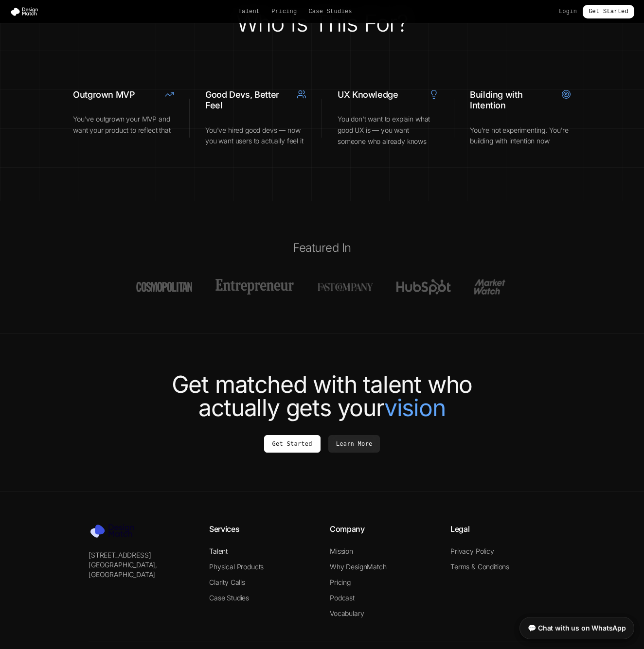 Image resolution: width=644 pixels, height=649 pixels. What do you see at coordinates (322, 396) in the screenshot?
I see `h2: Get matched with talent who actually gets your` at bounding box center [322, 396].